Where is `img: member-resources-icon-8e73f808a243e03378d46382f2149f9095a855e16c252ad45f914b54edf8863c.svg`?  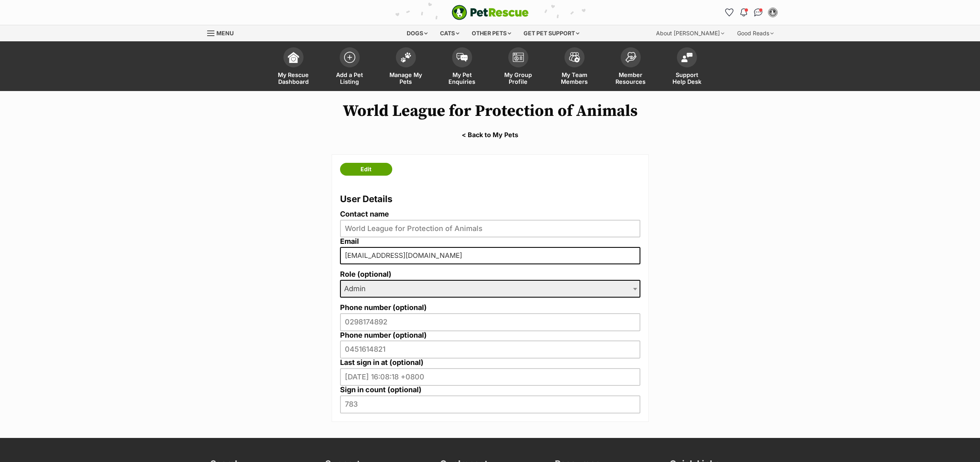 img: member-resources-icon-8e73f808a243e03378d46382f2149f9095a855e16c252ad45f914b54edf8863c.svg is located at coordinates (631, 57).